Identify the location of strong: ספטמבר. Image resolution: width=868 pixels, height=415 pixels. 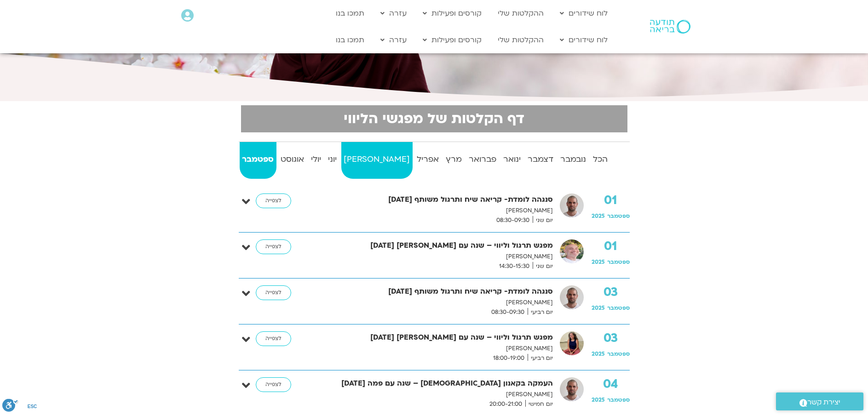
(258, 160).